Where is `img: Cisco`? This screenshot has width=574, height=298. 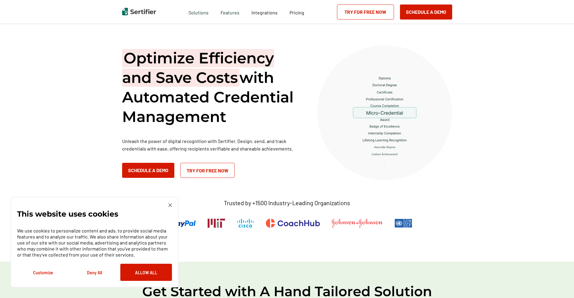
img: Cisco is located at coordinates (245, 223).